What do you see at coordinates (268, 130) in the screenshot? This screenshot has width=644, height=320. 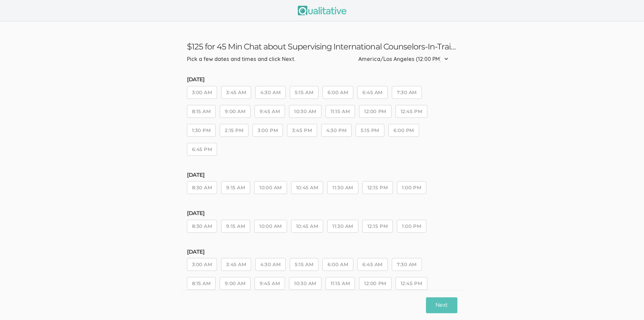 I see `button: 3:00 PM` at bounding box center [268, 130].